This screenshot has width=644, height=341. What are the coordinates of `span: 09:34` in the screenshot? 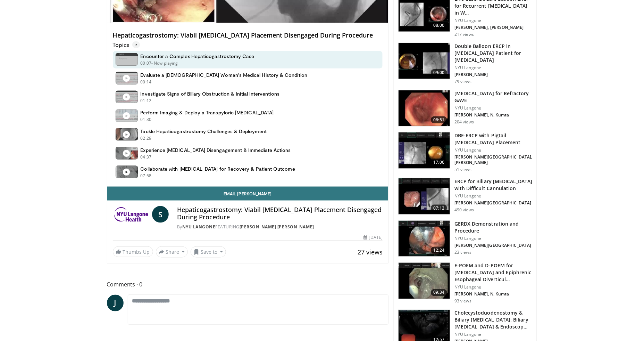 It's located at (439, 293).